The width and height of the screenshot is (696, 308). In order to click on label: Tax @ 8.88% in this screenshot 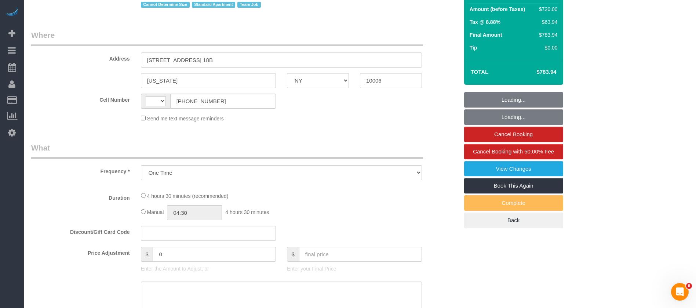, I will do `click(485, 22)`.